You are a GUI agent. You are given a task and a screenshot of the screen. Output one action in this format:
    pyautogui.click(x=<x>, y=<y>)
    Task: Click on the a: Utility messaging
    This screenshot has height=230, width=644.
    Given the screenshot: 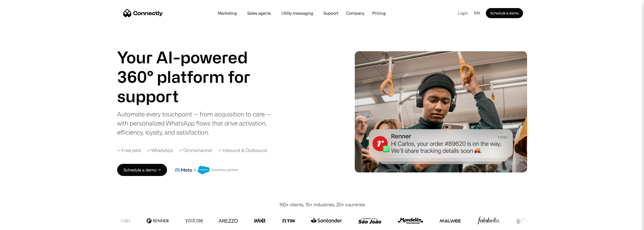 What is the action you would take?
    pyautogui.click(x=297, y=13)
    